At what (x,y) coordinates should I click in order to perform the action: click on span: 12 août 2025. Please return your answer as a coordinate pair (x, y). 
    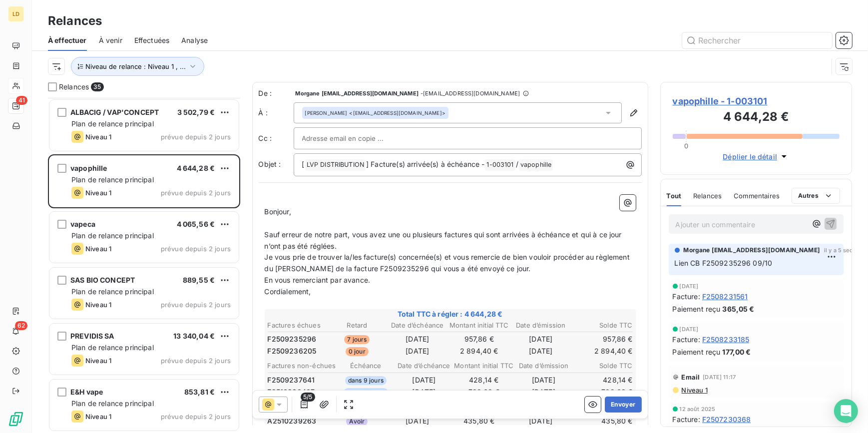
    Looking at the image, I should click on (698, 409).